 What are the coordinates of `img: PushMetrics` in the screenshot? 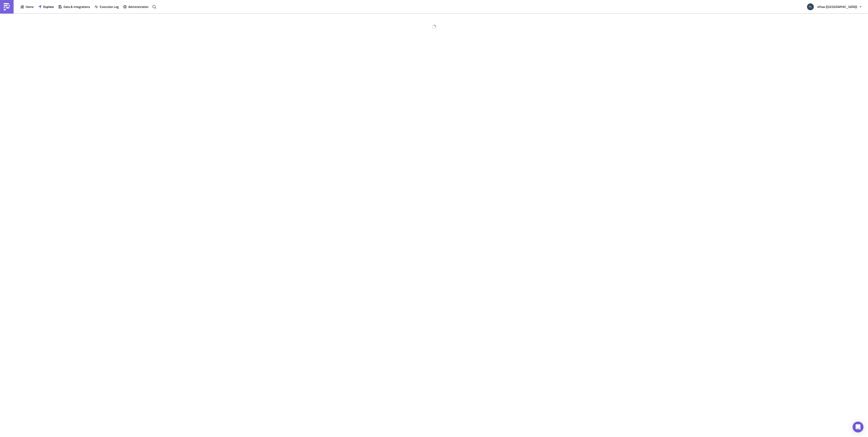 It's located at (7, 7).